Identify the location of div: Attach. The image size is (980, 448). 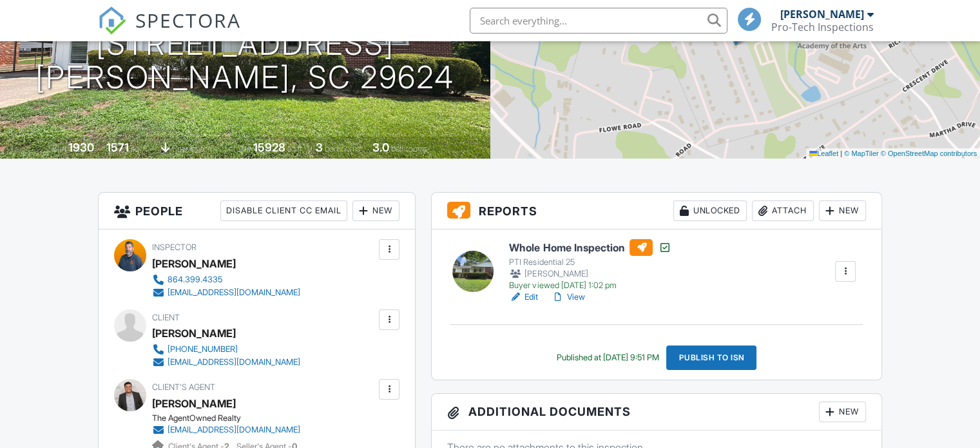
(783, 211).